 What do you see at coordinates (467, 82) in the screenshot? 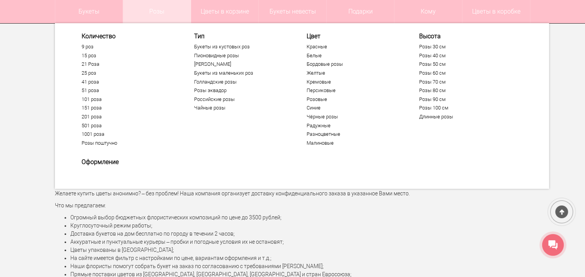
I see `a: Розы 70 см` at bounding box center [467, 82].